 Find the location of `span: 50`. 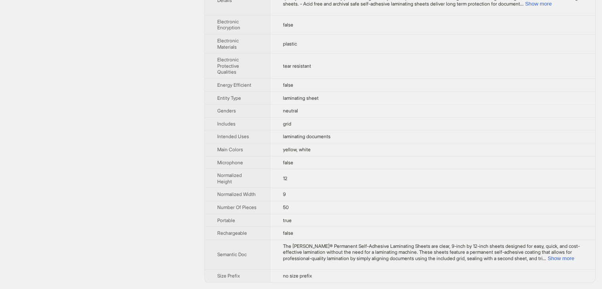

span: 50 is located at coordinates (286, 207).